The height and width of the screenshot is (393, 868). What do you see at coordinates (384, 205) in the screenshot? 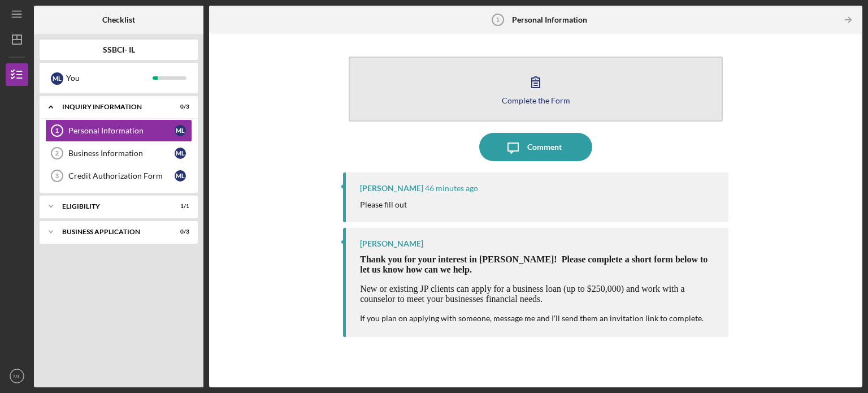
I see `p: Please fill out` at bounding box center [384, 205].